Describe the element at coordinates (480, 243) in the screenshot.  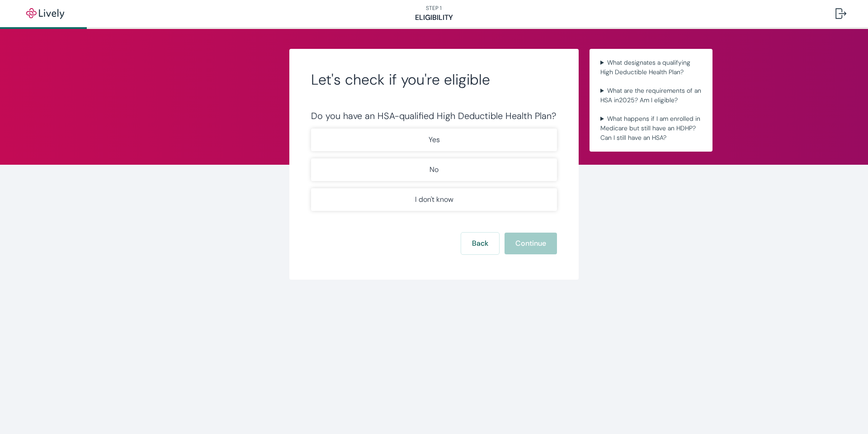
I see `button: Back` at that location.